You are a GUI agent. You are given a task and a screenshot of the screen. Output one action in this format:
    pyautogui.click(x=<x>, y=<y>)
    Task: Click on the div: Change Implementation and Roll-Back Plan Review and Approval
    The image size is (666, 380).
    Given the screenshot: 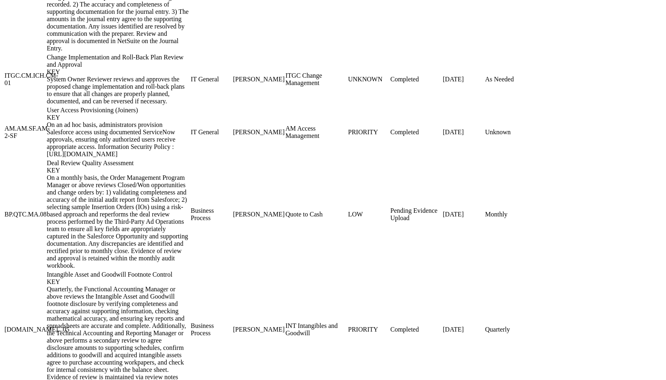 What is the action you would take?
    pyautogui.click(x=118, y=65)
    